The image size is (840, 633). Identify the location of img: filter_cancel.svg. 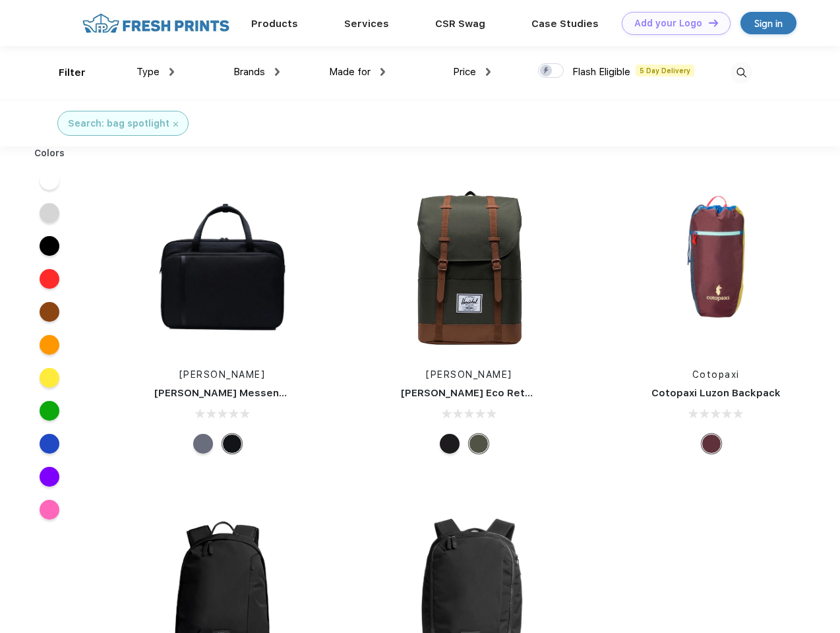
(175, 124).